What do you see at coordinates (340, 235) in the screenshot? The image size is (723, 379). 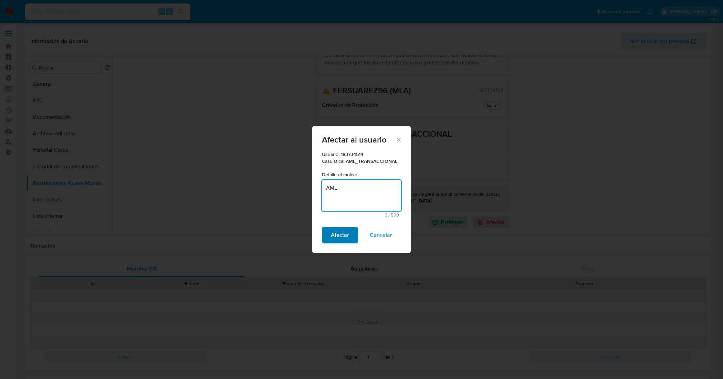 I see `span: Afectar` at bounding box center [340, 235].